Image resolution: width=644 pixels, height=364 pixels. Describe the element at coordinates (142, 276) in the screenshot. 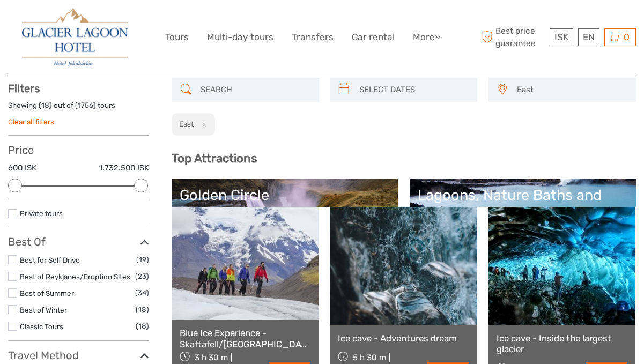

I see `span: (23)` at that location.